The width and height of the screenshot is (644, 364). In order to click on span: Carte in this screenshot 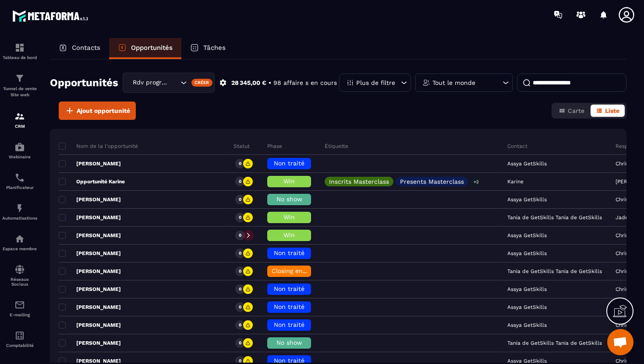, I will do `click(576, 111)`.